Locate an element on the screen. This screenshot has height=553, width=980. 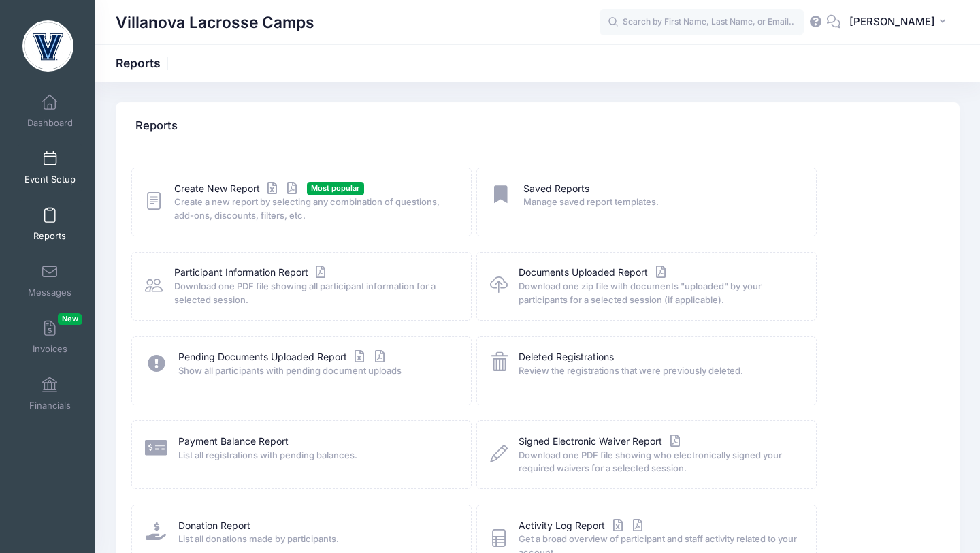
span: Manage saved report templates. is located at coordinates (661, 202).